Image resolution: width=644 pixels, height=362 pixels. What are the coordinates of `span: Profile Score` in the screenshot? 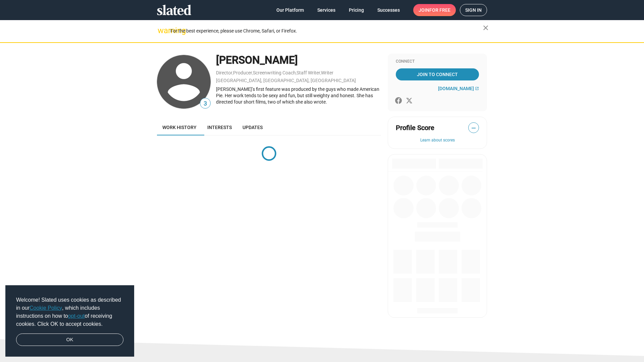 It's located at (415, 128).